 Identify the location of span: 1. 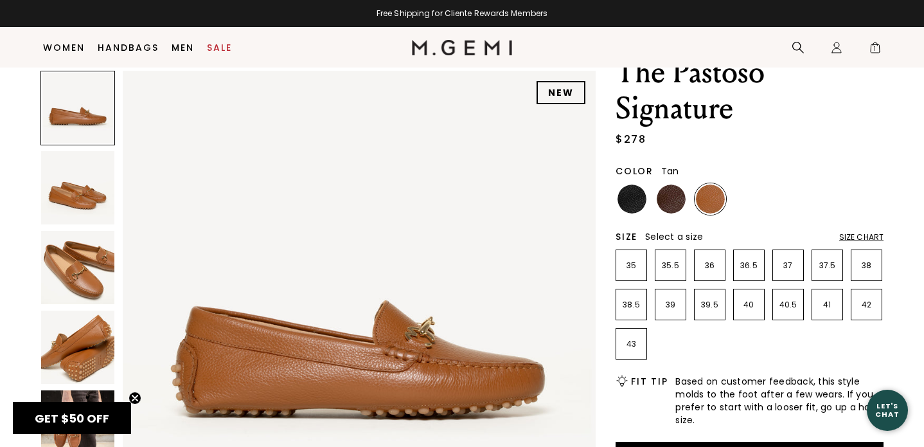
(875, 50).